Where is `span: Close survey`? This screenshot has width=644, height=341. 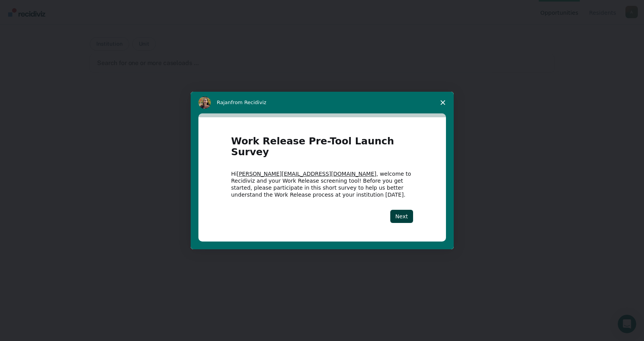 span: Close survey is located at coordinates (443, 103).